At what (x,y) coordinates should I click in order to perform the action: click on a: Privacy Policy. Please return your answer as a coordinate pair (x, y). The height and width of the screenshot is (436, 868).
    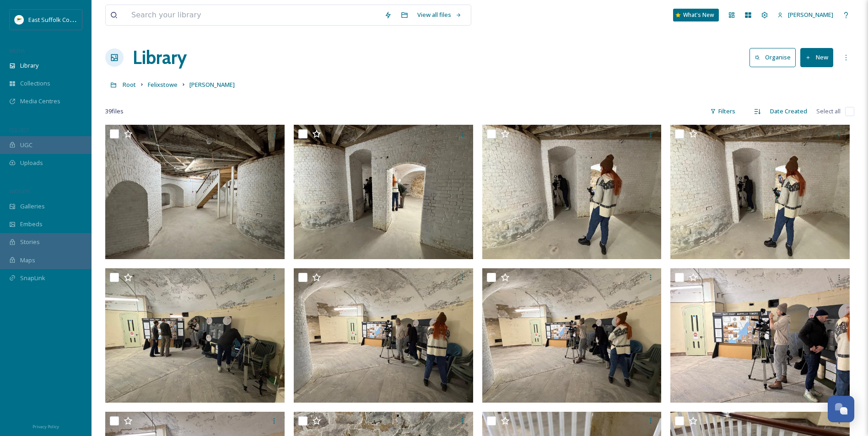
    Looking at the image, I should click on (46, 426).